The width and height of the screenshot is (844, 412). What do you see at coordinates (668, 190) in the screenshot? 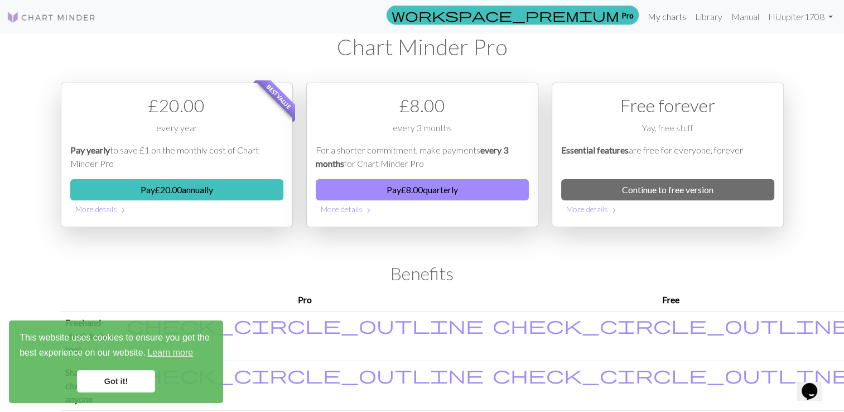
I see `a: Continue to free version` at bounding box center [668, 190].